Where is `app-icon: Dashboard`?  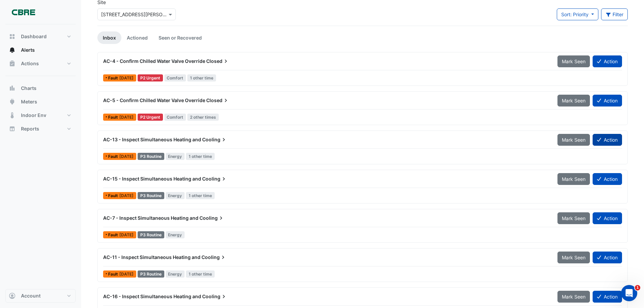
app-icon: Dashboard is located at coordinates (12, 36).